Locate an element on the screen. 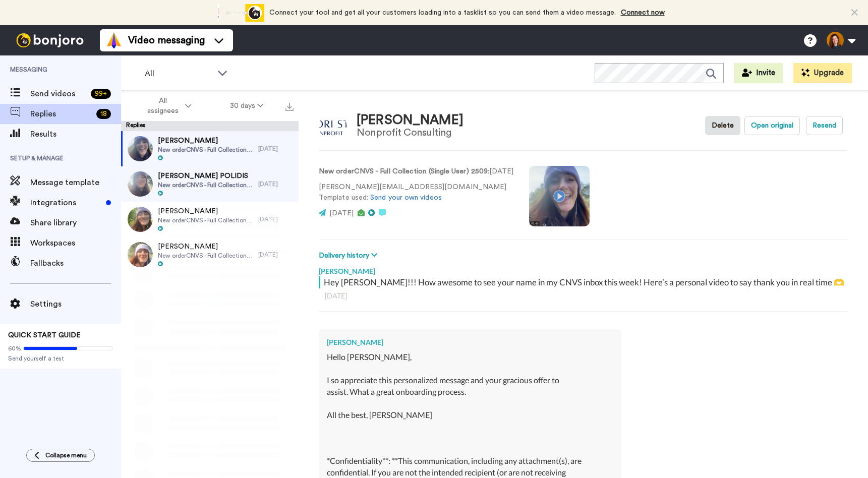 Image resolution: width=868 pixels, height=478 pixels. img: export.svg is located at coordinates (290, 107).